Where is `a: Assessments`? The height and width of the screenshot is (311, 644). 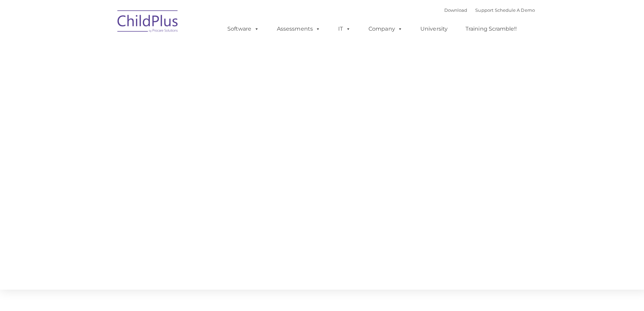 a: Assessments is located at coordinates (297, 28).